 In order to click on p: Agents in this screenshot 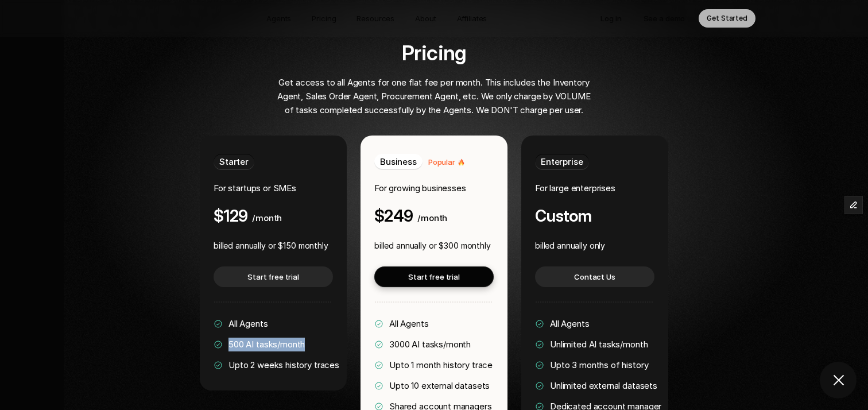, I will do `click(278, 18)`.